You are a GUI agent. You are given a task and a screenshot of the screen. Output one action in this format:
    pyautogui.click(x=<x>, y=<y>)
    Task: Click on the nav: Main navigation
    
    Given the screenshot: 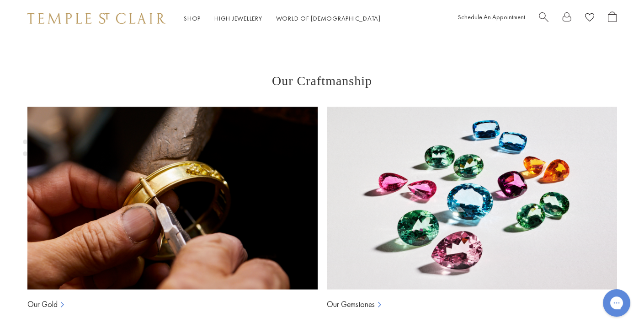 What is the action you would take?
    pyautogui.click(x=282, y=19)
    